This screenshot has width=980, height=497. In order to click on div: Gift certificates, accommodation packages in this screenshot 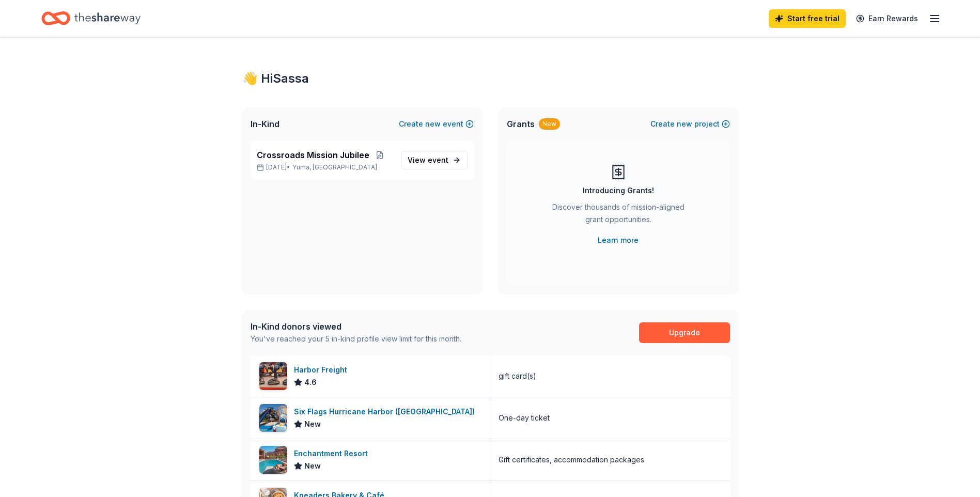, I will do `click(571, 460)`.